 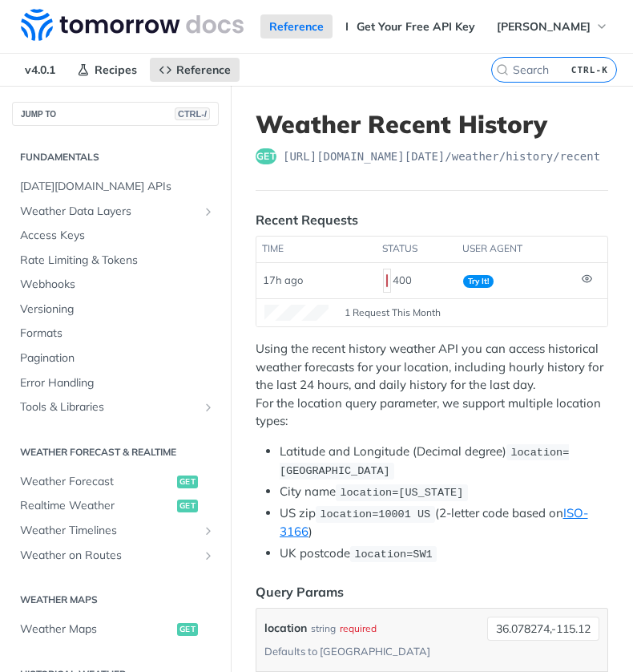 What do you see at coordinates (115, 452) in the screenshot?
I see `h2: Weather Forecast & realtime` at bounding box center [115, 452].